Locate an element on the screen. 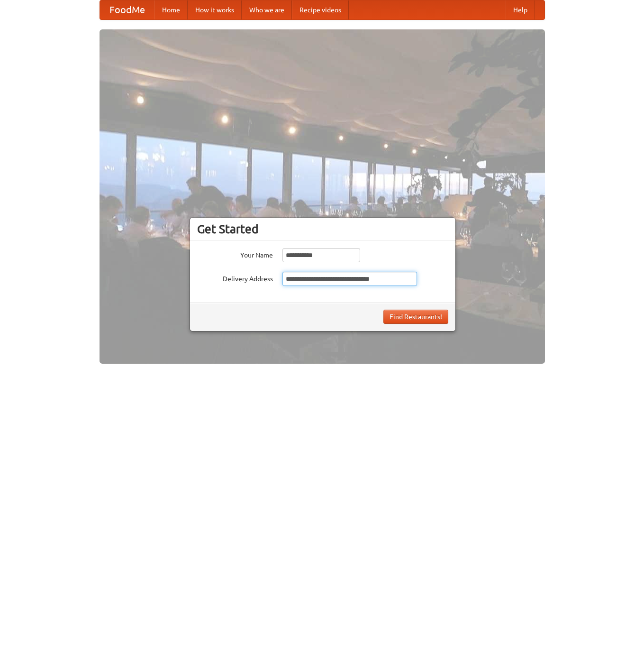  a: FoodMe is located at coordinates (127, 10).